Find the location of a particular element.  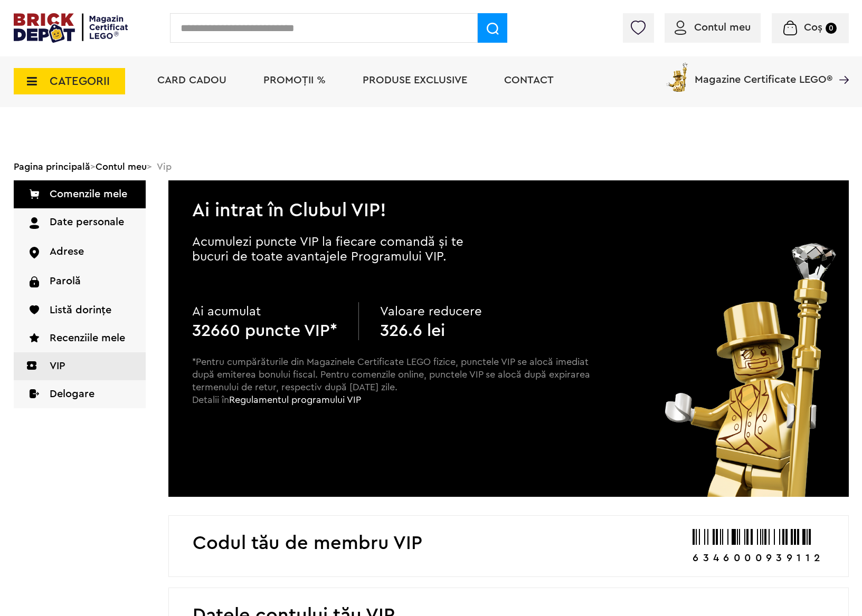

a: Parolă is located at coordinates (80, 282).